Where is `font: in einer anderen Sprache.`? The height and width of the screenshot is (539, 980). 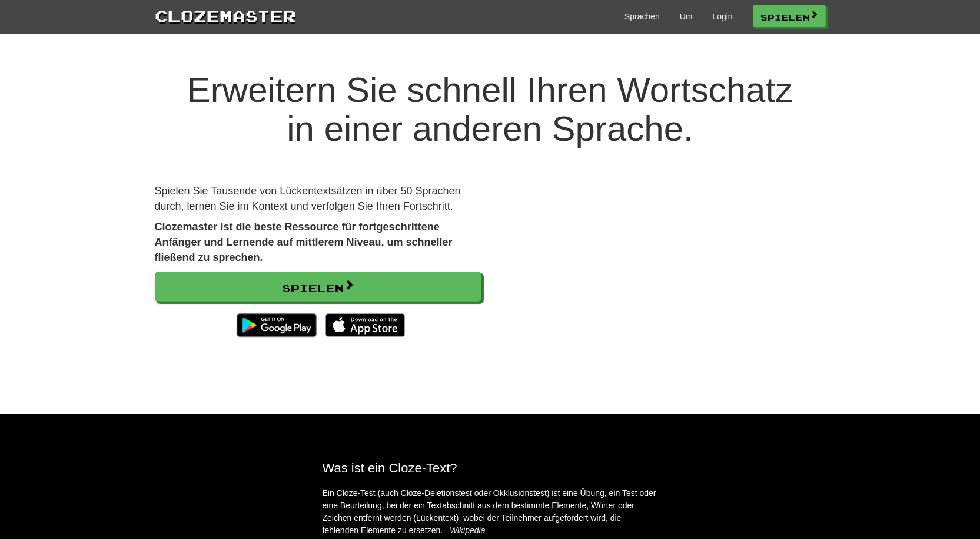 font: in einer anderen Sprache. is located at coordinates (490, 128).